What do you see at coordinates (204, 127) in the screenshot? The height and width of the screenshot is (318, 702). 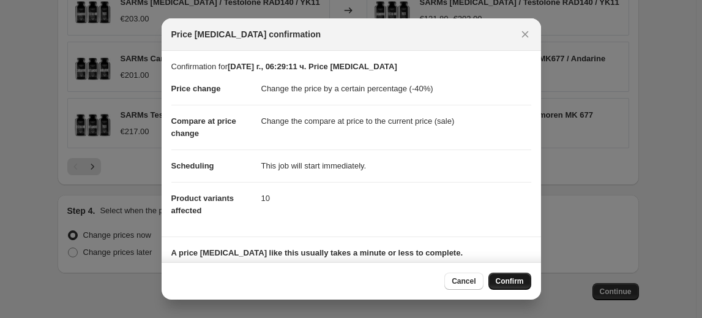 I see `span: Compare at price change` at bounding box center [204, 127].